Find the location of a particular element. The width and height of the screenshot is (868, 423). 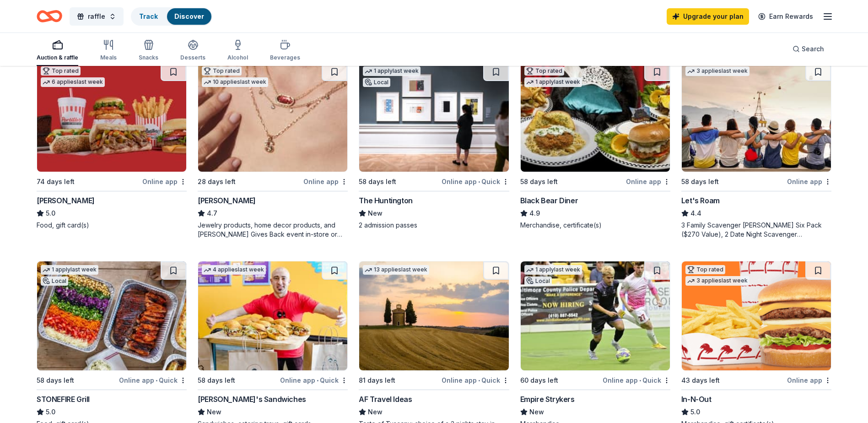

div: 28 days left is located at coordinates (216, 182).